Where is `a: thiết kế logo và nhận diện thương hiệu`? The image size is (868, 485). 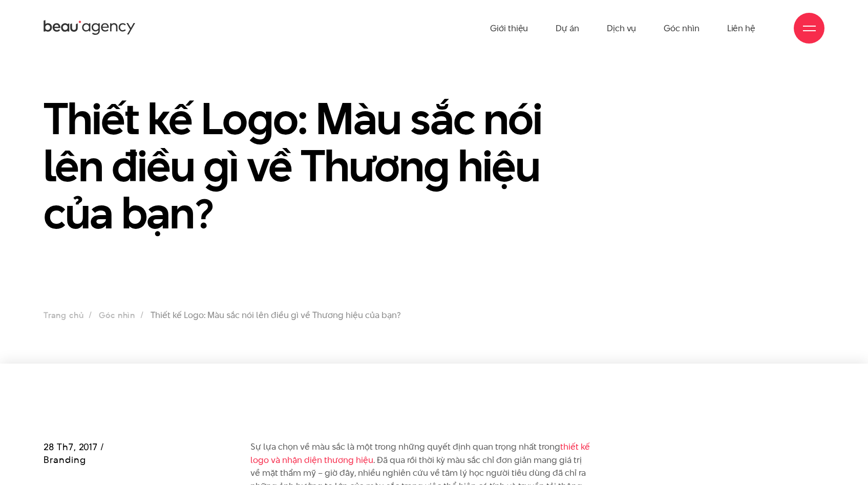
a: thiết kế logo và nhận diện thương hiệu is located at coordinates (420, 453).